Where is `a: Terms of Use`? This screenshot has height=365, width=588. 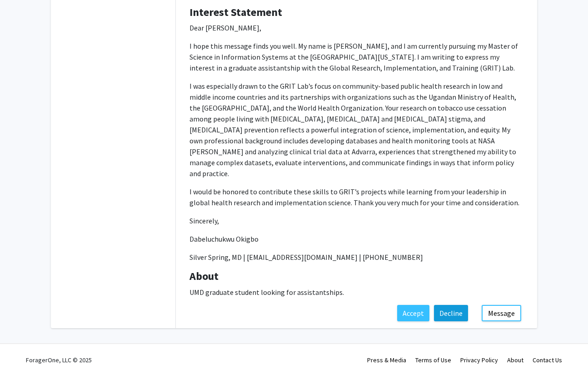 a: Terms of Use is located at coordinates (433, 360).